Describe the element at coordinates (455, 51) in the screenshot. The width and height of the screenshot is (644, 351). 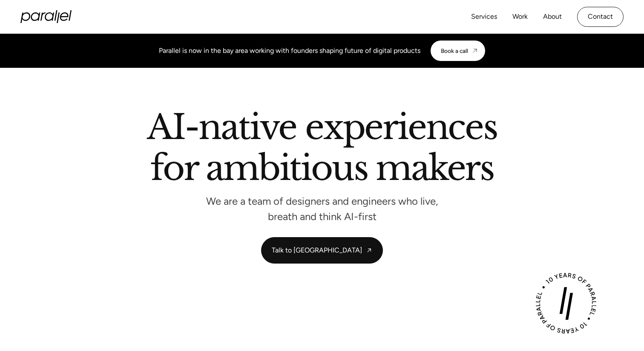
I see `div: Book a call` at that location.